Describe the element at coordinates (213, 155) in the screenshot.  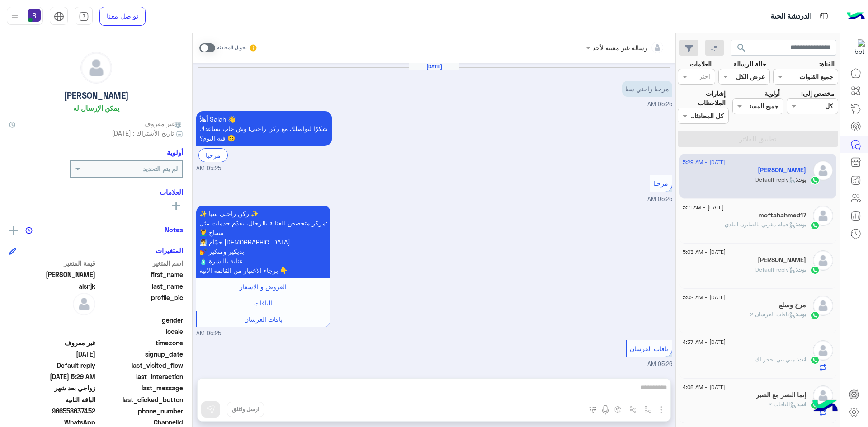
I see `div: مرحبا` at that location.